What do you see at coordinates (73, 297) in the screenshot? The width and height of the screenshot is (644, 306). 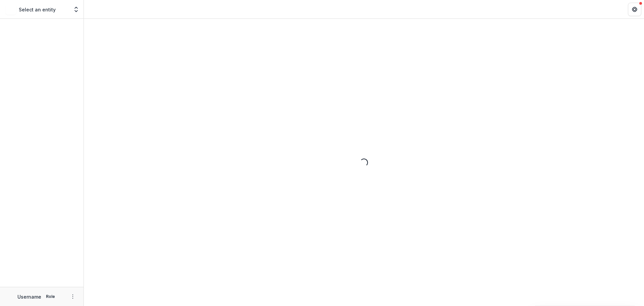 I see `button: More` at bounding box center [73, 297].